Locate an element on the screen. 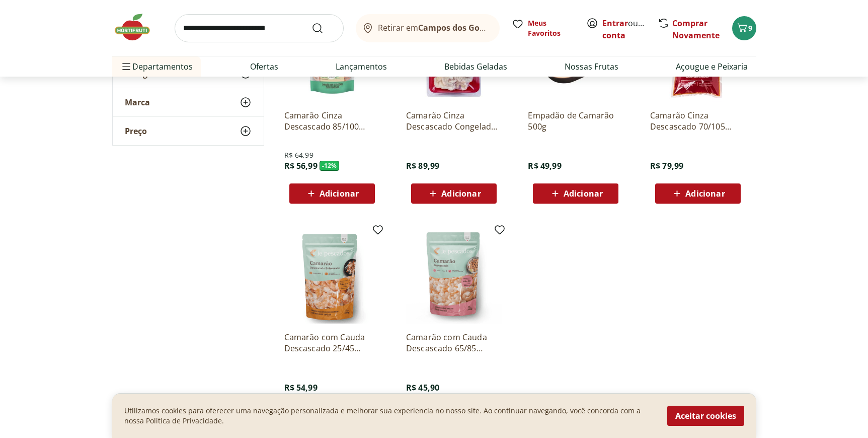 The width and height of the screenshot is (868, 438). a: Criar conta is located at coordinates (630, 29).